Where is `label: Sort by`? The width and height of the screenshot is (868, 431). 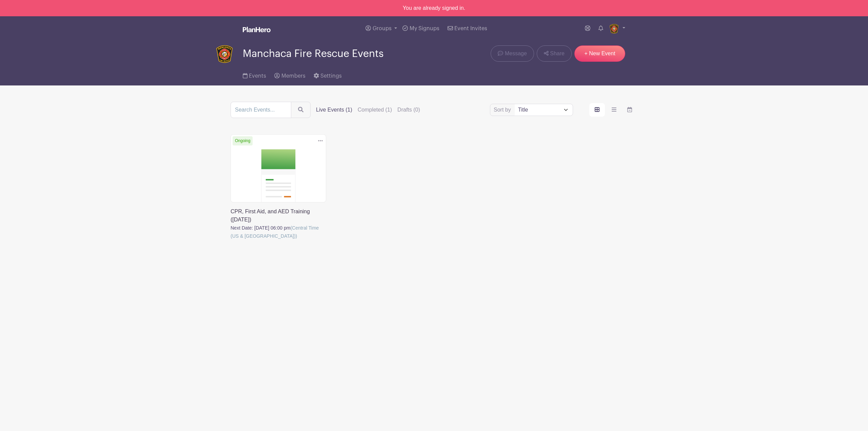
label: Sort by is located at coordinates (503, 109).